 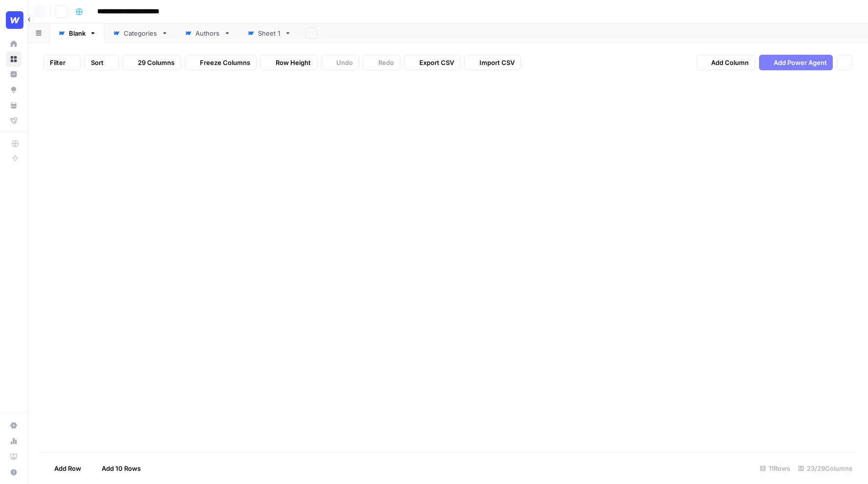 What do you see at coordinates (497, 63) in the screenshot?
I see `span: Import CSV` at bounding box center [497, 63].